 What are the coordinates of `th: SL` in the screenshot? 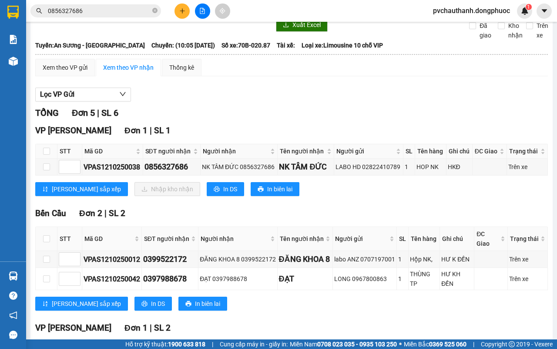 It's located at (403, 239).